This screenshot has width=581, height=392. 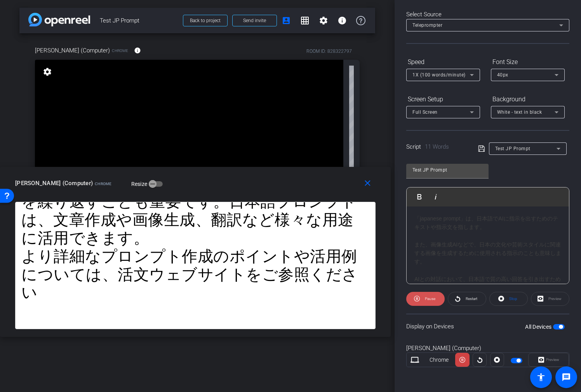 What do you see at coordinates (488, 14) in the screenshot?
I see `div: Select Source` at bounding box center [488, 14].